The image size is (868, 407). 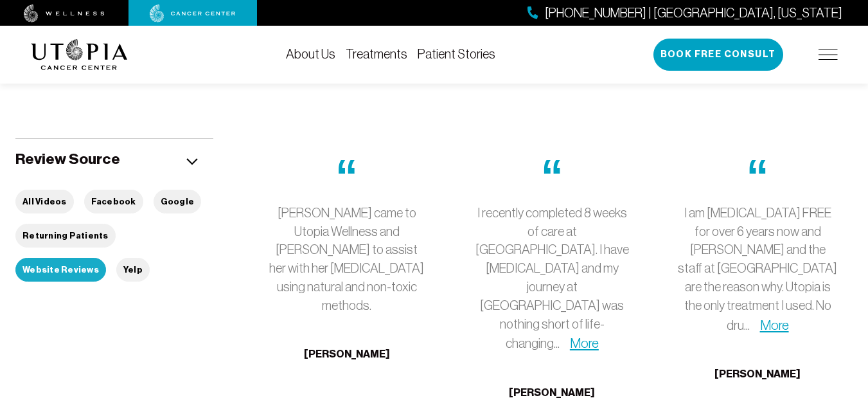 I want to click on button: All Videos, so click(x=44, y=201).